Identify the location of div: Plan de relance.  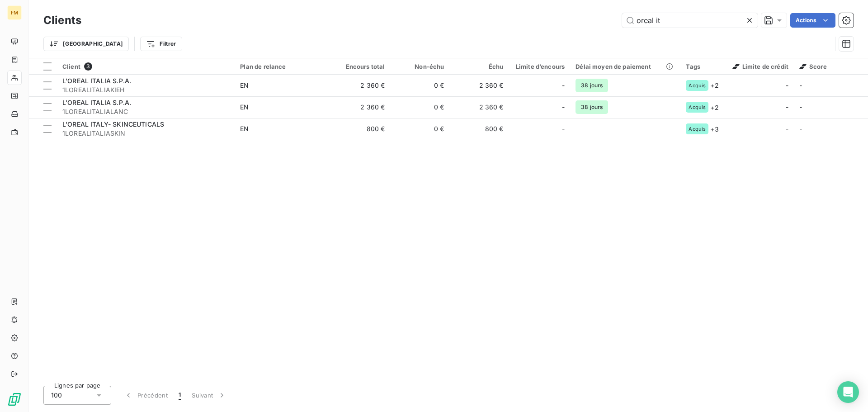
(282, 66).